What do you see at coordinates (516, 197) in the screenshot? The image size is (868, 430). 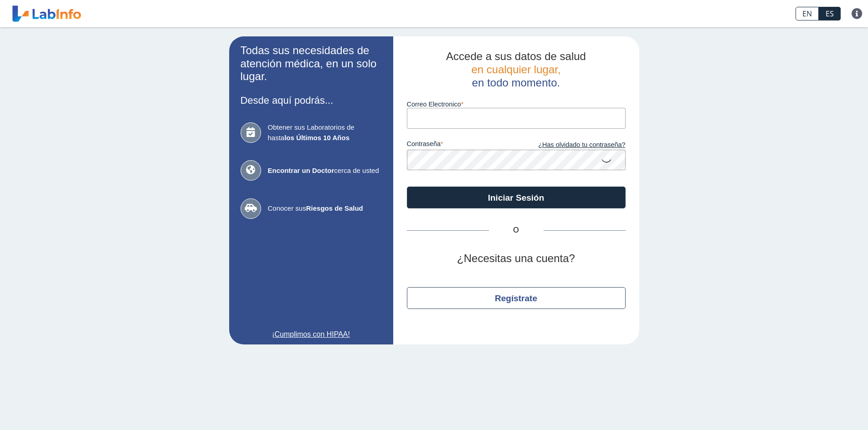 I see `button: Iniciar Sesión` at bounding box center [516, 197].